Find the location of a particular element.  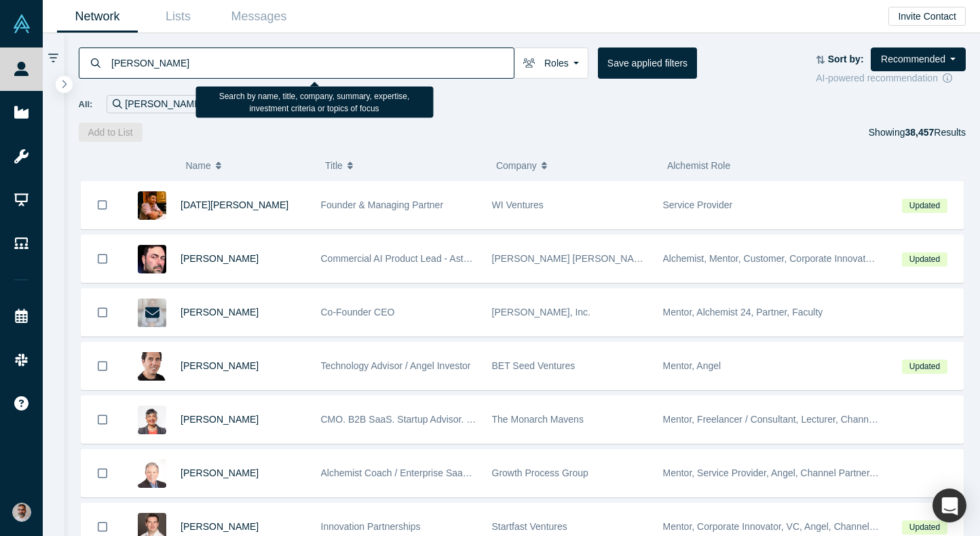

input: Search by name, title, company, summary, expertise, investment criteria or topics of focus is located at coordinates (311, 62).